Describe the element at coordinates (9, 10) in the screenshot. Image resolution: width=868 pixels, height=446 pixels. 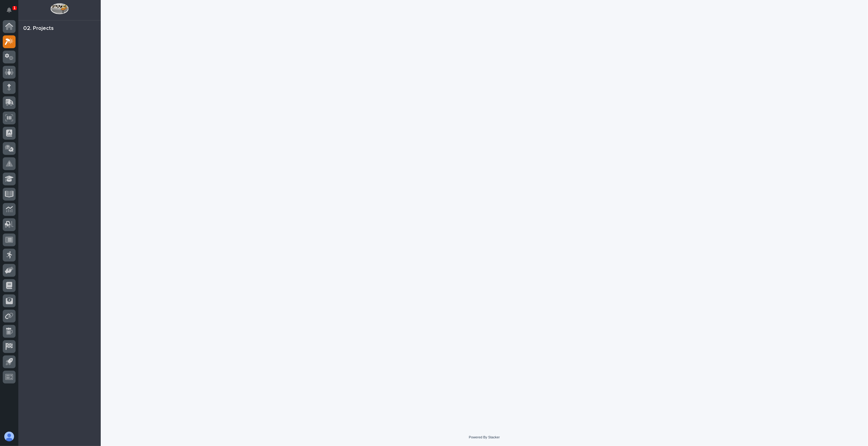
I see `button: Notifications` at that location.